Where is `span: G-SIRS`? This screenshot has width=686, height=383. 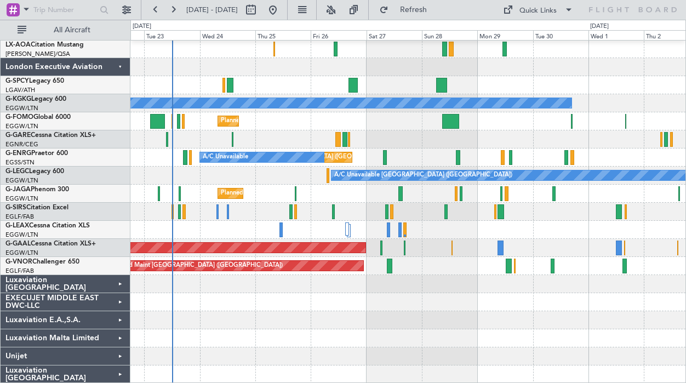
span: G-SIRS is located at coordinates (16, 208).